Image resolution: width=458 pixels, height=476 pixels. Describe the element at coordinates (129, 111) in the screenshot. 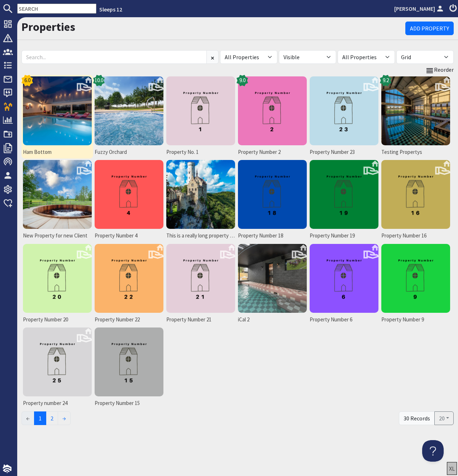

I see `img: Fuzzy Orchard's icon` at that location.